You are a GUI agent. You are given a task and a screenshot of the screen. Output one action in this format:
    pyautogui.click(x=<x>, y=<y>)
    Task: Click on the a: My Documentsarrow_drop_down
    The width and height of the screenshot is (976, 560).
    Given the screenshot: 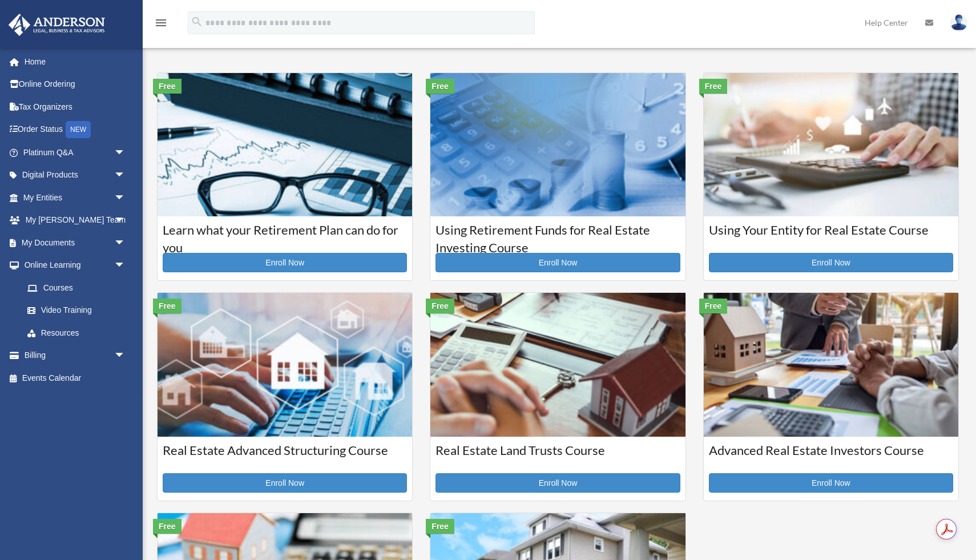 What is the action you would take?
    pyautogui.click(x=75, y=242)
    